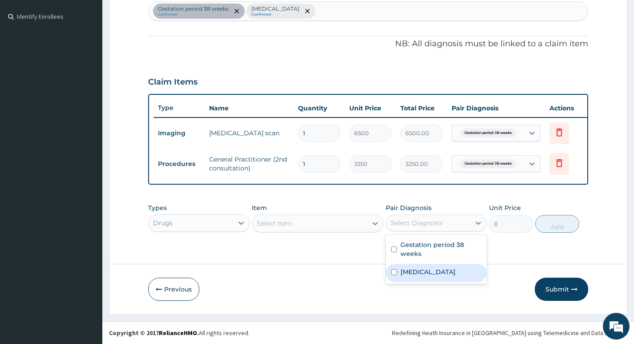 The width and height of the screenshot is (634, 344). I want to click on div: Select Diagnosis, so click(416, 223).